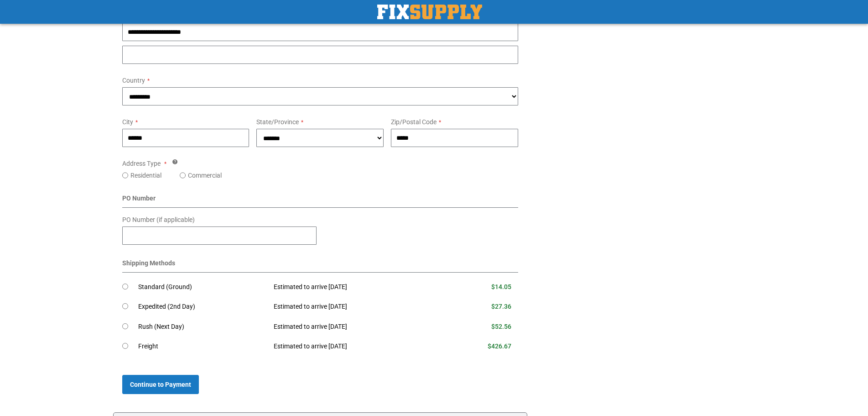 Image resolution: width=868 pixels, height=416 pixels. What do you see at coordinates (205, 175) in the screenshot?
I see `label: Commercial` at bounding box center [205, 175].